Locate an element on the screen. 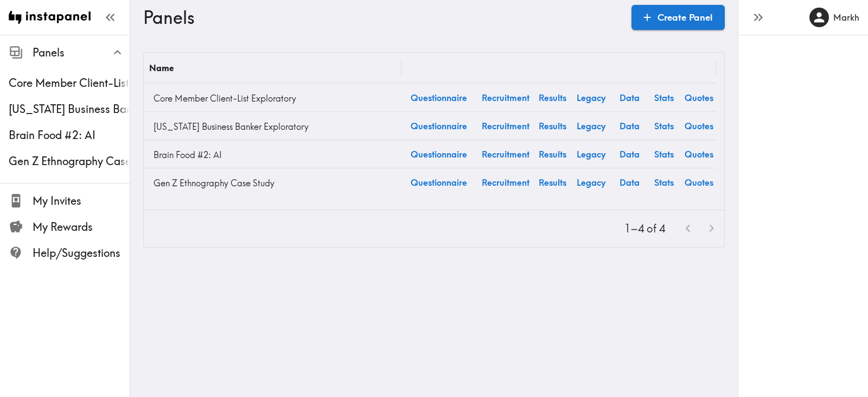 This screenshot has width=868, height=397. p: 1–4 of 4 is located at coordinates (644, 229).